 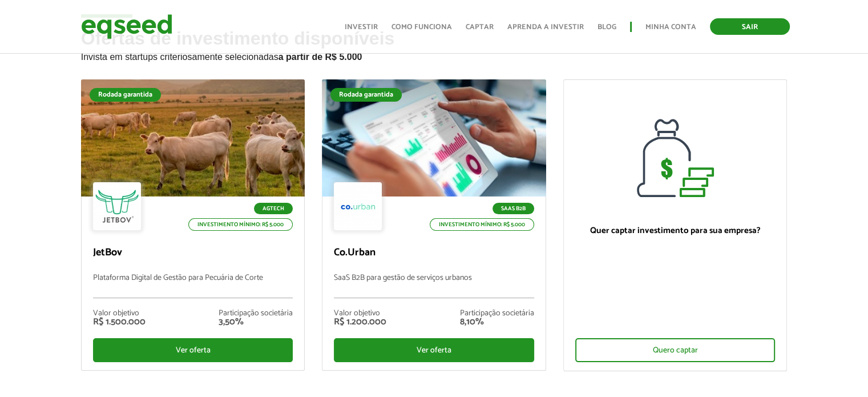 I want to click on img: EqSeed, so click(x=126, y=26).